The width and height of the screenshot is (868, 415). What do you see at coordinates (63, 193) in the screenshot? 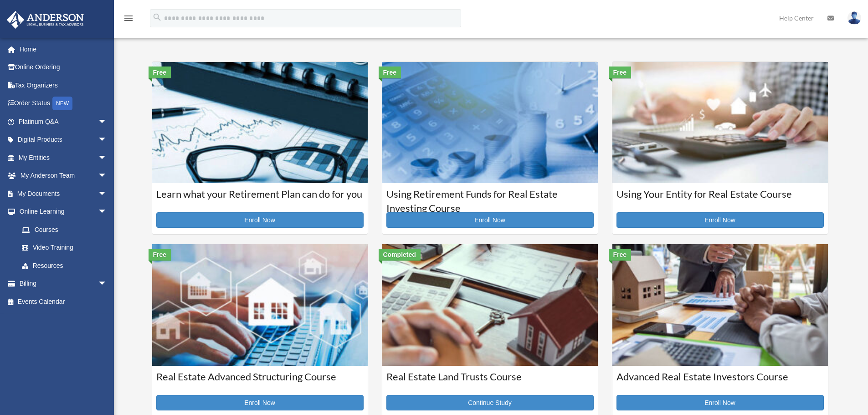
I see `a: My Documentsarrow_drop_down` at bounding box center [63, 193].